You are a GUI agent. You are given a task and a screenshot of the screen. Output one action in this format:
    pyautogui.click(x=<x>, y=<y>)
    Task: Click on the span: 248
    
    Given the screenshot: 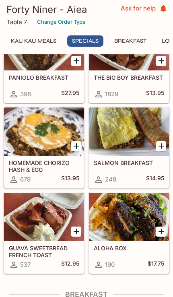 What is the action you would take?
    pyautogui.click(x=111, y=179)
    